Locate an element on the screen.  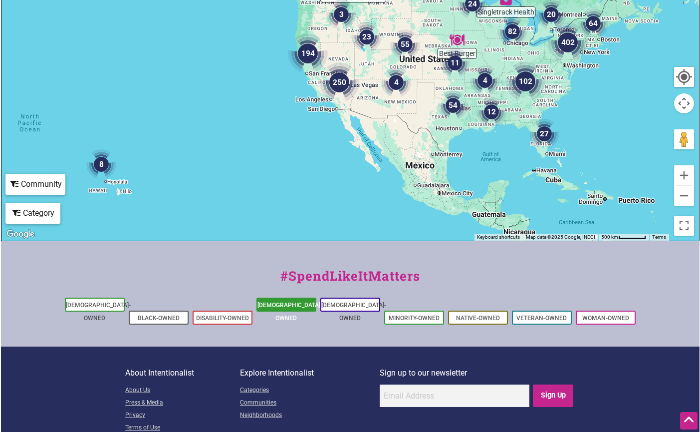
button: Zoom out is located at coordinates (684, 196).